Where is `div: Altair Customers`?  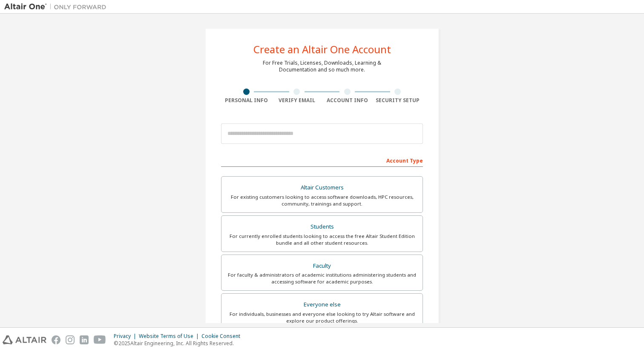 div: Altair Customers is located at coordinates (322, 188).